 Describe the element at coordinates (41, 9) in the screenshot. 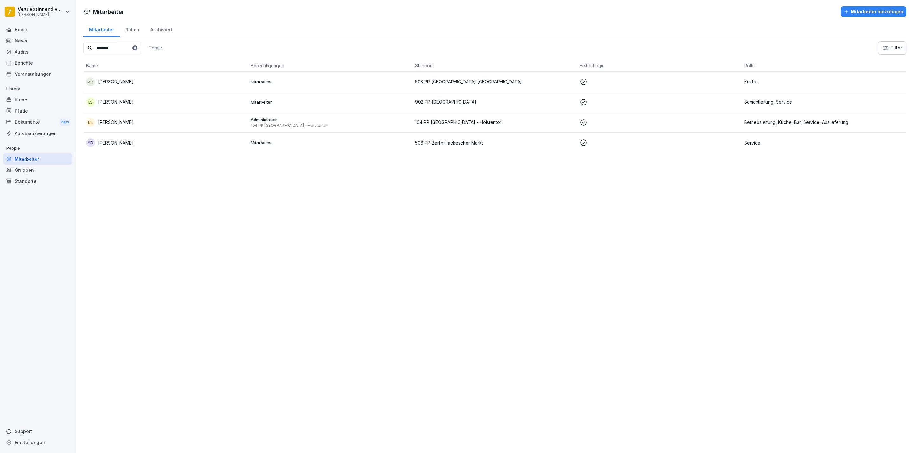

I see `p: Vertriebsinnendienst` at that location.